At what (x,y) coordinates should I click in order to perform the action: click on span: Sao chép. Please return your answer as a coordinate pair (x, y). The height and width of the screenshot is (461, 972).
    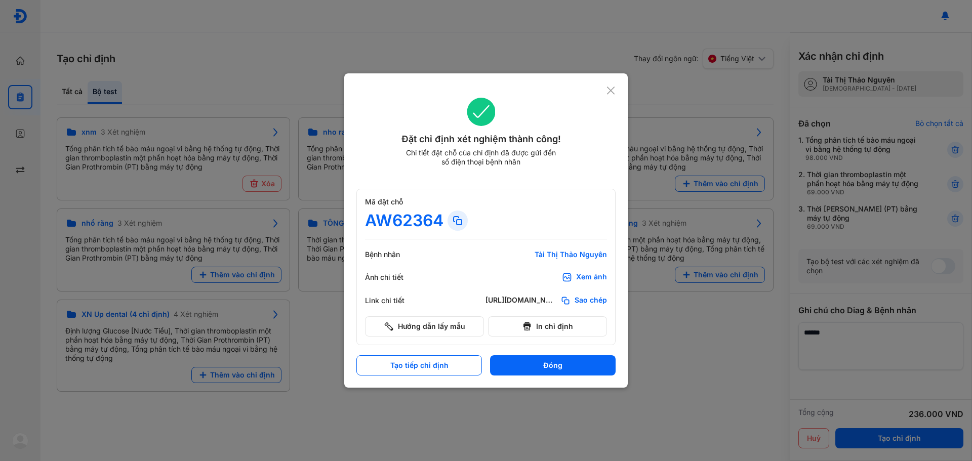
    Looking at the image, I should click on (591, 301).